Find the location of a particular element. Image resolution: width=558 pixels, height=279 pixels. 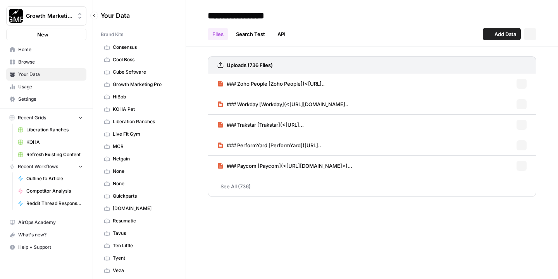

span: Tyent is located at coordinates (143, 258).